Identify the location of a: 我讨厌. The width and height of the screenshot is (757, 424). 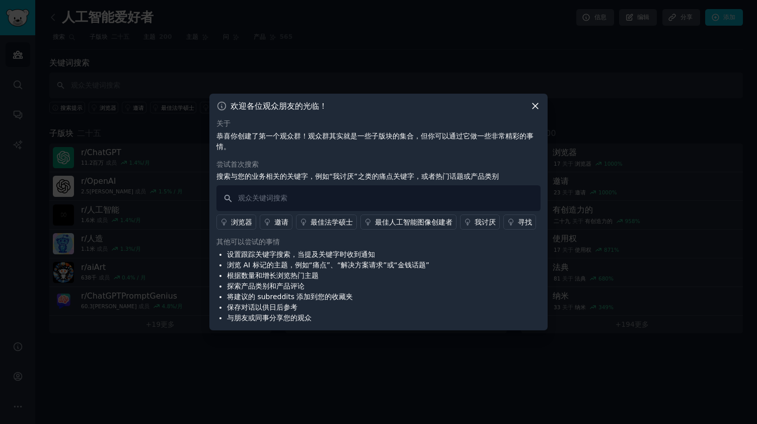
(480, 222).